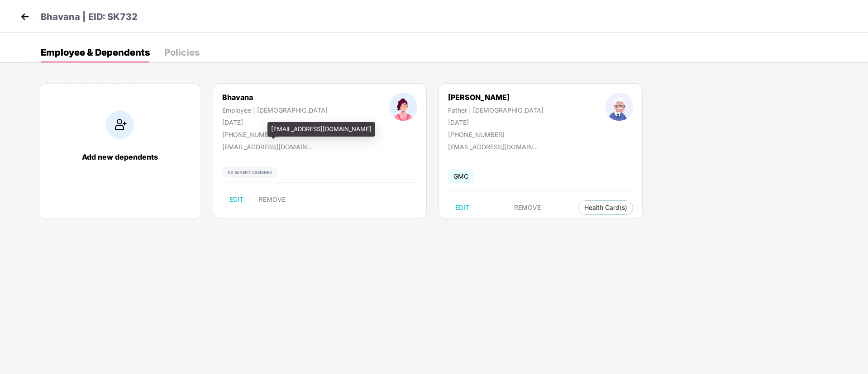  What do you see at coordinates (120, 125) in the screenshot?
I see `img: addIcon` at bounding box center [120, 125].